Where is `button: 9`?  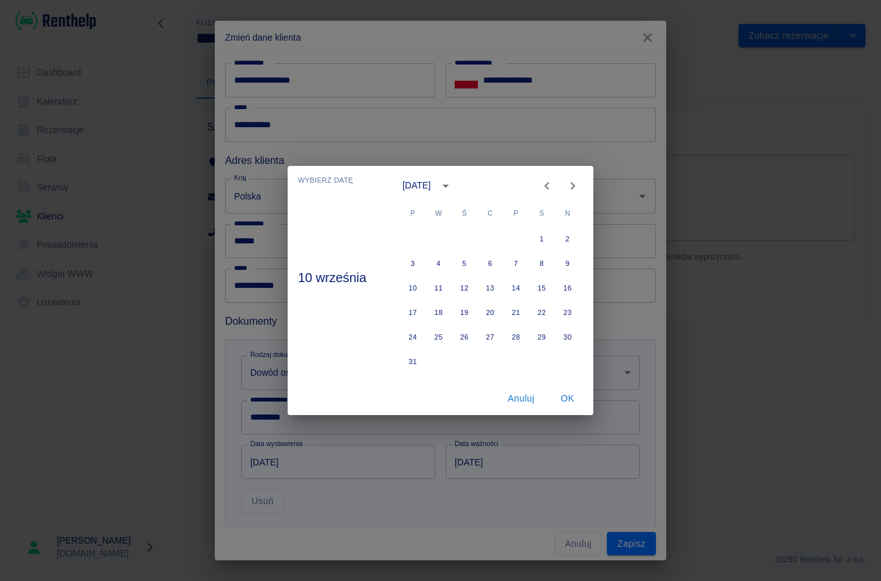 button: 9 is located at coordinates (568, 264).